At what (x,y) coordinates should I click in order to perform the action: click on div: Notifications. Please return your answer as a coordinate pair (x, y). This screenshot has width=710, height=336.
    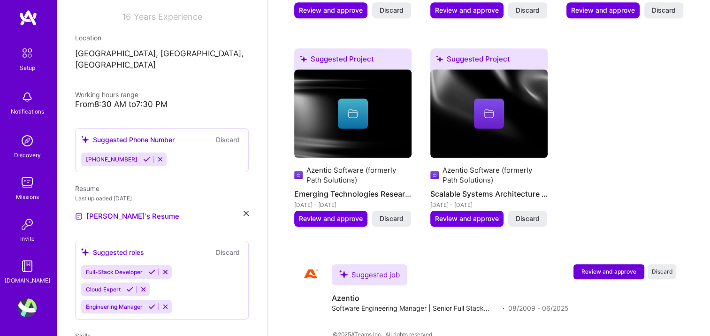
    Looking at the image, I should click on (27, 111).